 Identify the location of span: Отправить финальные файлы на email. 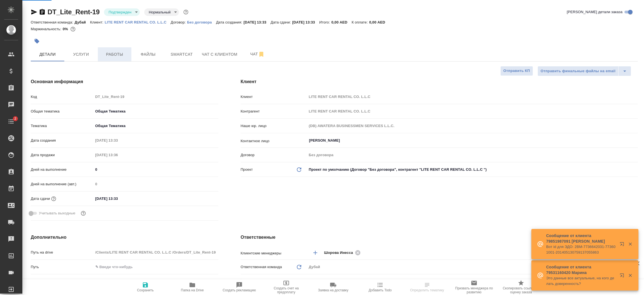
(578, 71).